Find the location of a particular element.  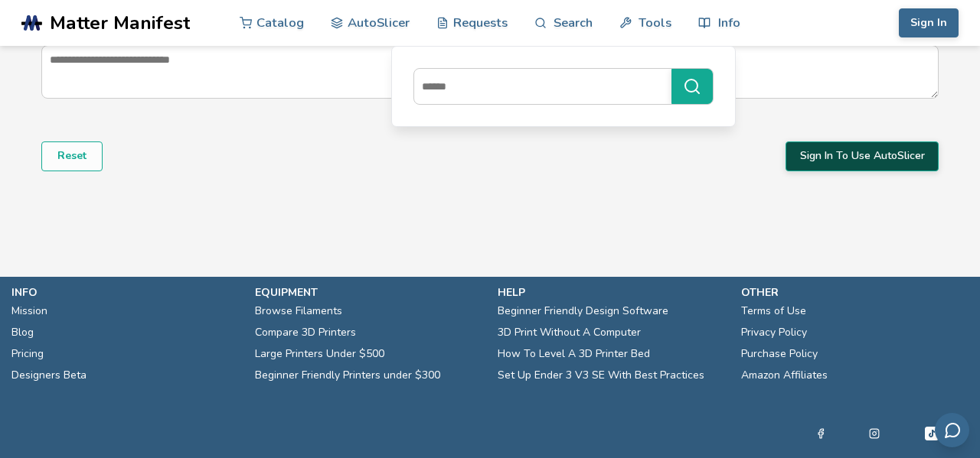

a: Terms of Use is located at coordinates (773, 312).